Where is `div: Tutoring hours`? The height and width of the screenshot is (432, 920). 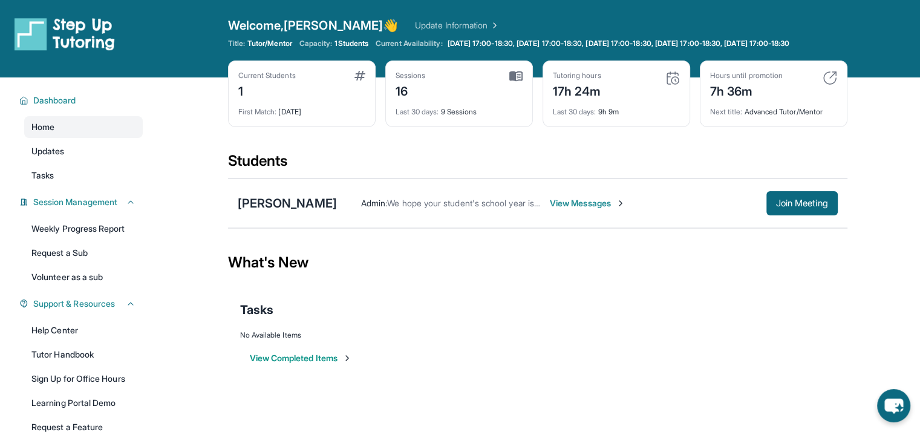 div: Tutoring hours is located at coordinates (577, 76).